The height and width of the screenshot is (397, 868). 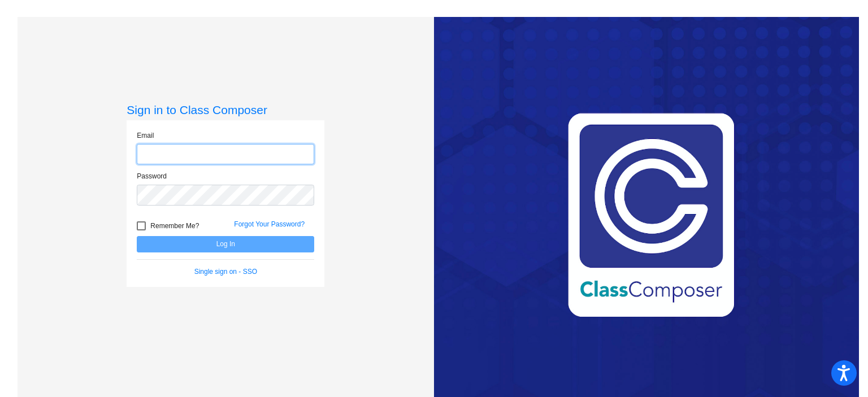 I want to click on label: Password, so click(x=151, y=177).